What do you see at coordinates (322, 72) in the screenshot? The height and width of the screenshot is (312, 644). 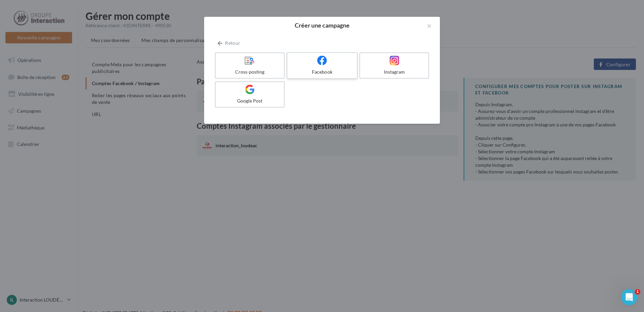 I see `div: Facebook` at bounding box center [322, 72].